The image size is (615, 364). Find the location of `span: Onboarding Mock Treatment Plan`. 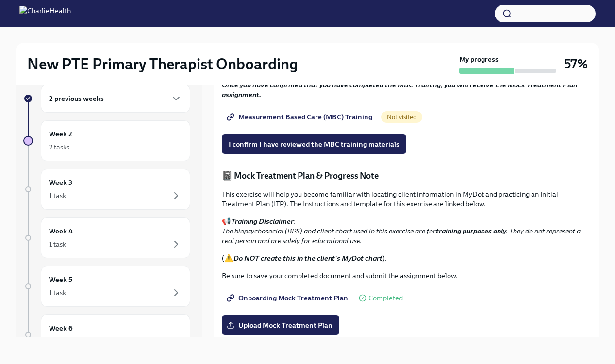

span: Onboarding Mock Treatment Plan is located at coordinates (288, 298).